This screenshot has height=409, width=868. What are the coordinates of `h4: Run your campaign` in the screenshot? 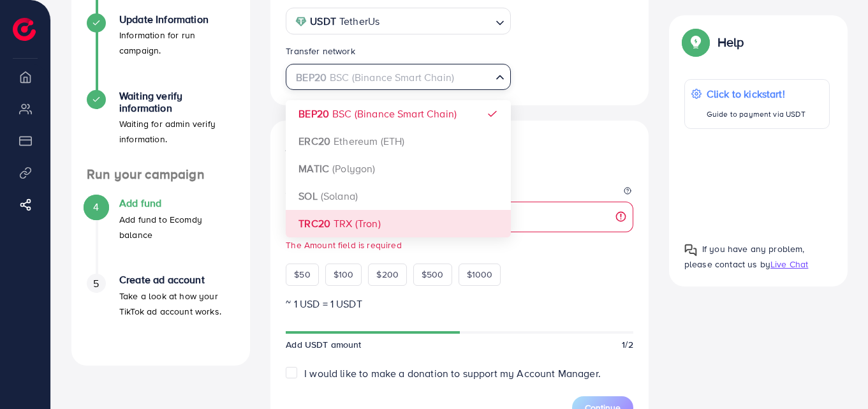 It's located at (161, 174).